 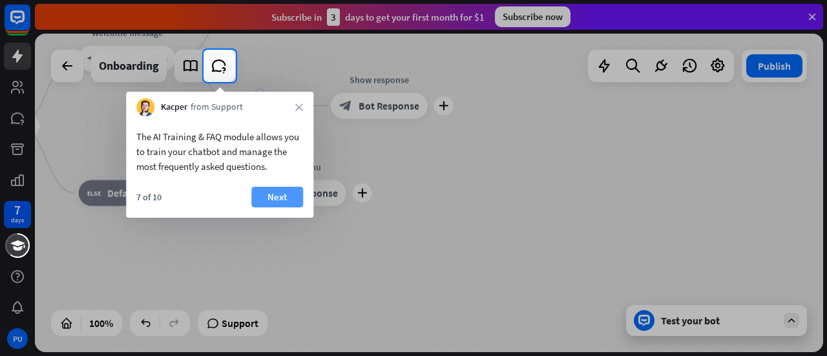 What do you see at coordinates (277, 197) in the screenshot?
I see `button: Next` at bounding box center [277, 197].